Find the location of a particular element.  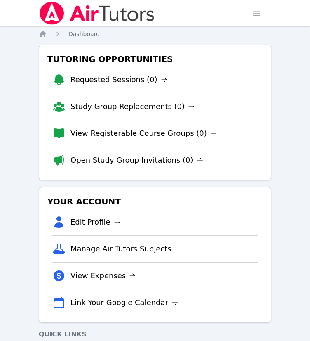

h3: Your Account is located at coordinates (155, 201).